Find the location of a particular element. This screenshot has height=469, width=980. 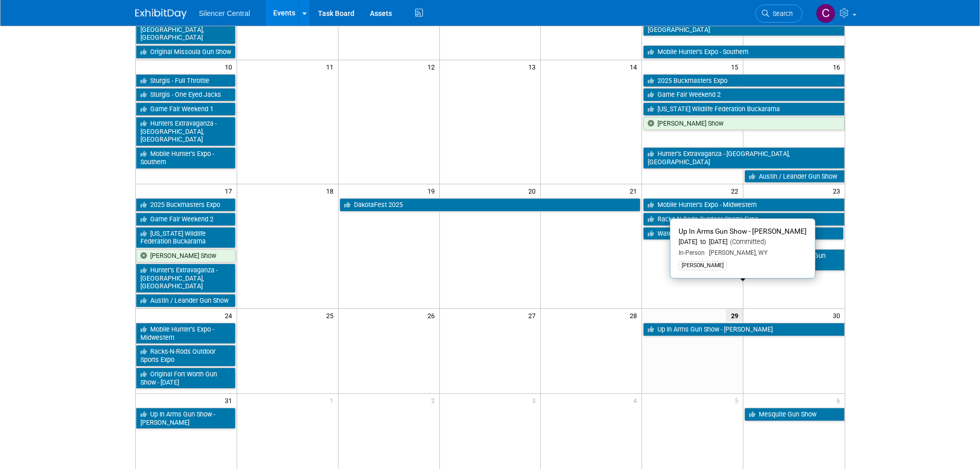

a: Sturgis - Full Throttle is located at coordinates (186, 81).